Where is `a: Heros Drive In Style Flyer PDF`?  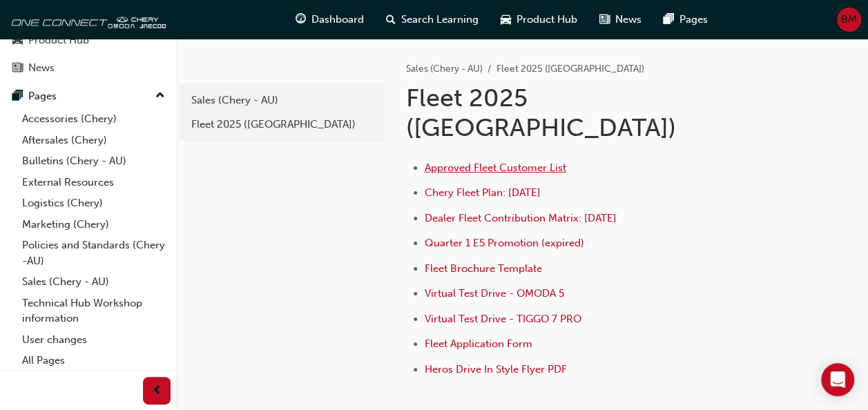
a: Heros Drive In Style Flyer PDF is located at coordinates (496, 370).